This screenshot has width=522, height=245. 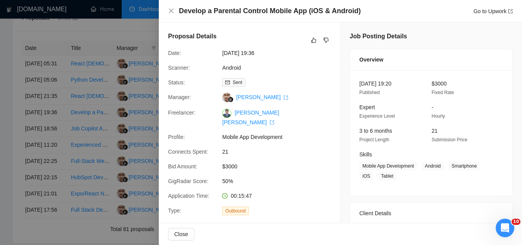 What do you see at coordinates (183, 166) in the screenshot?
I see `span: Bid Amount:` at bounding box center [183, 166].